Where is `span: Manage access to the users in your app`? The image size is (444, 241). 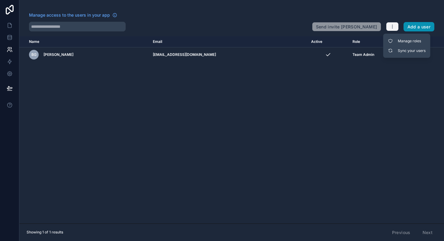 span: Manage access to the users in your app is located at coordinates (69, 15).